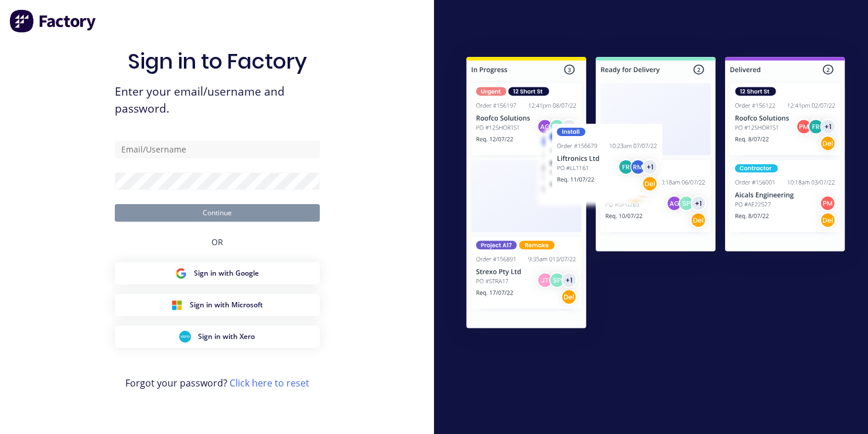 Image resolution: width=868 pixels, height=434 pixels. I want to click on a: Click here to reset, so click(269, 383).